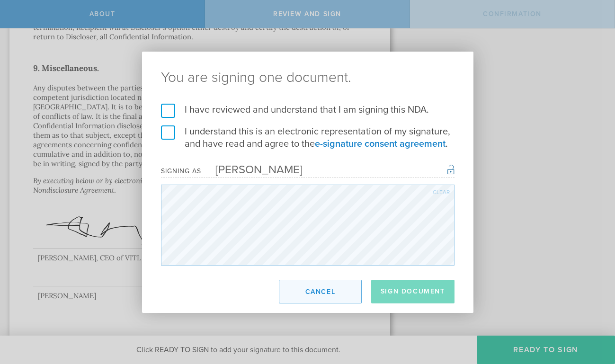 This screenshot has height=364, width=615. What do you see at coordinates (181, 171) in the screenshot?
I see `div: Signing as` at bounding box center [181, 171].